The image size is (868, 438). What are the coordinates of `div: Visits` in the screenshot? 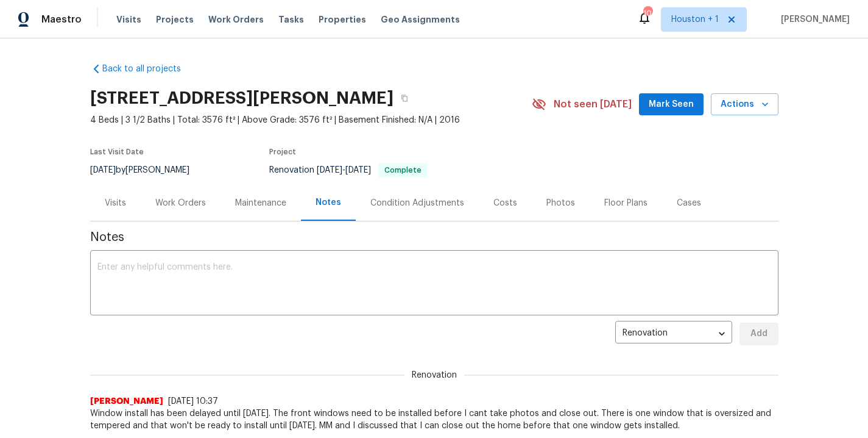 It's located at (115, 203).